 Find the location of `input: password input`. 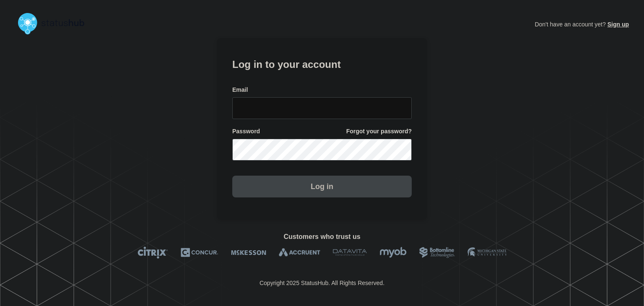

input: password input is located at coordinates (322, 150).